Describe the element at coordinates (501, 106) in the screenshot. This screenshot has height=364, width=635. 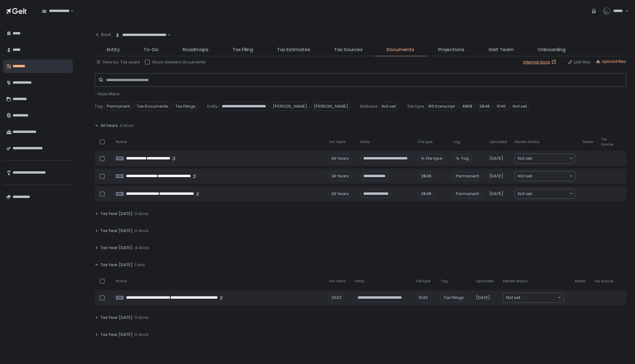
I see `span: 1040` at that location.